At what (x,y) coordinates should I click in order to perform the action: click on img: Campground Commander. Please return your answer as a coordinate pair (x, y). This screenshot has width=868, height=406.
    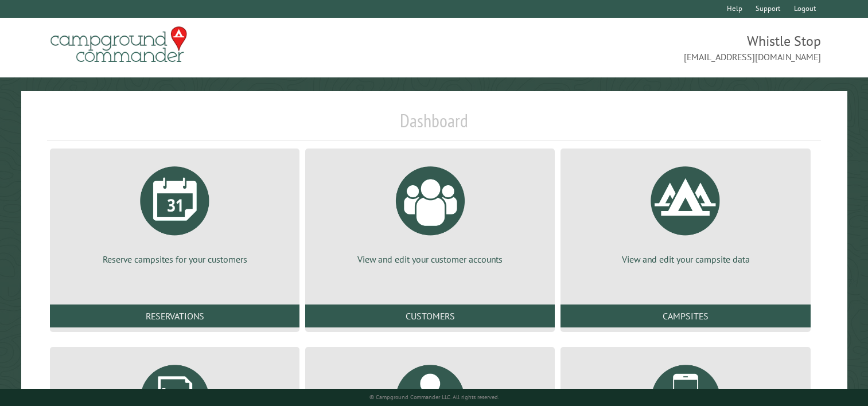
    Looking at the image, I should click on (119, 44).